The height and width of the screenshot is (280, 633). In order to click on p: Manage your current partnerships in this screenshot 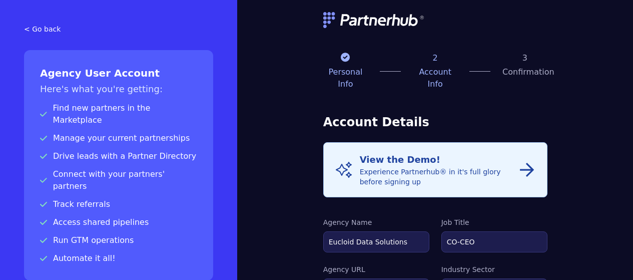, I will do `click(119, 138)`.